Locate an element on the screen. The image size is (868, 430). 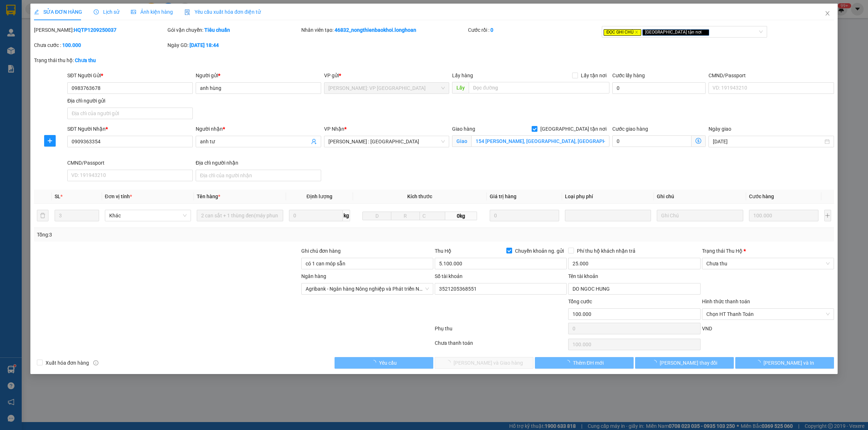
input: D is located at coordinates (376, 216).